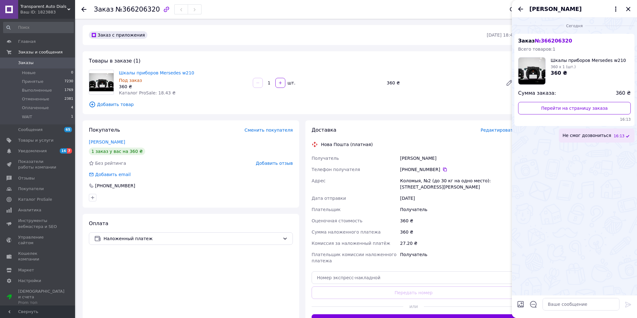 The width and height of the screenshot is (637, 318). Describe the element at coordinates (346, 232) in the screenshot. I see `span: Сумма наложенного платежа` at that location.